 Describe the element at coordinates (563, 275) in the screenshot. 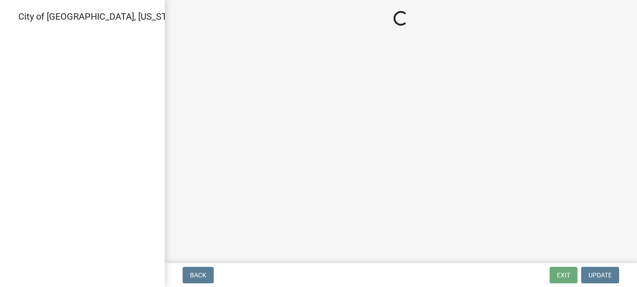

I see `button: Exit` at that location.